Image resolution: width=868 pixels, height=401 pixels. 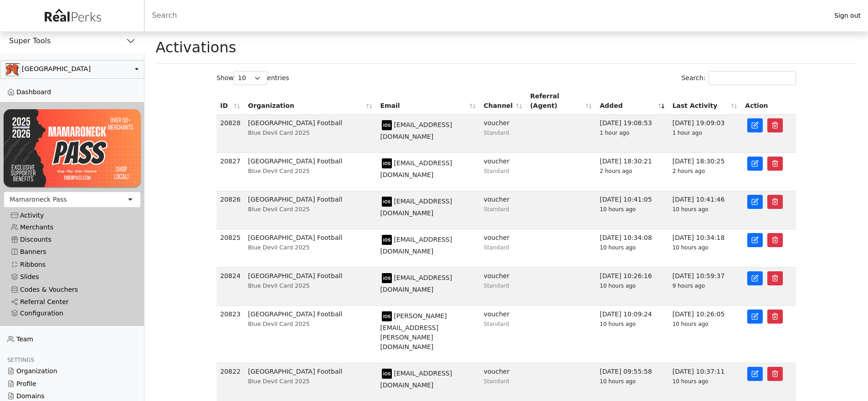 I want to click on th: Organization: activate to sort column ascending, so click(x=311, y=101).